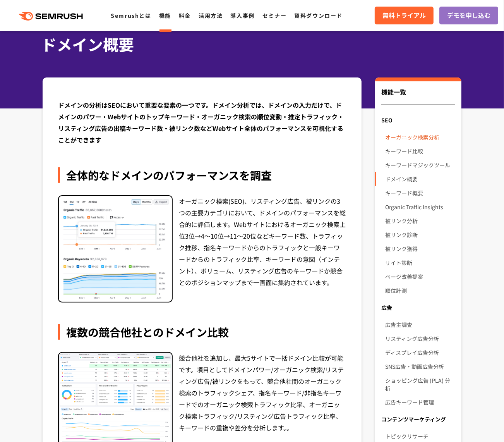 The width and height of the screenshot is (504, 442). I want to click on a: リスティング広告分析, so click(420, 339).